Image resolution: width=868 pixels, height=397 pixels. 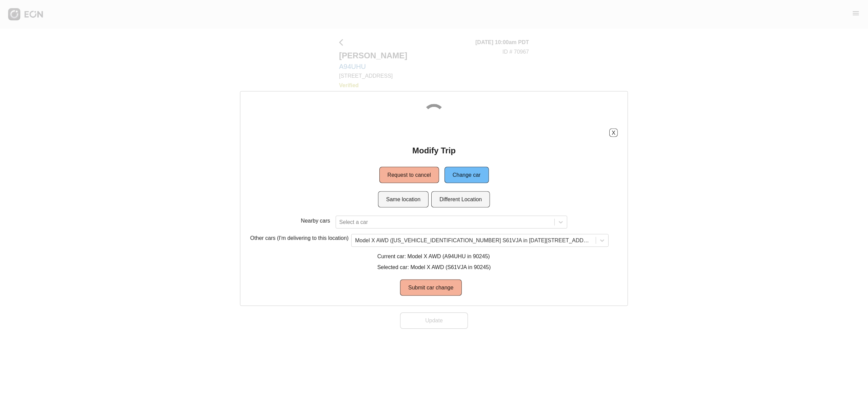 I want to click on h2: Modify Trip, so click(x=434, y=151).